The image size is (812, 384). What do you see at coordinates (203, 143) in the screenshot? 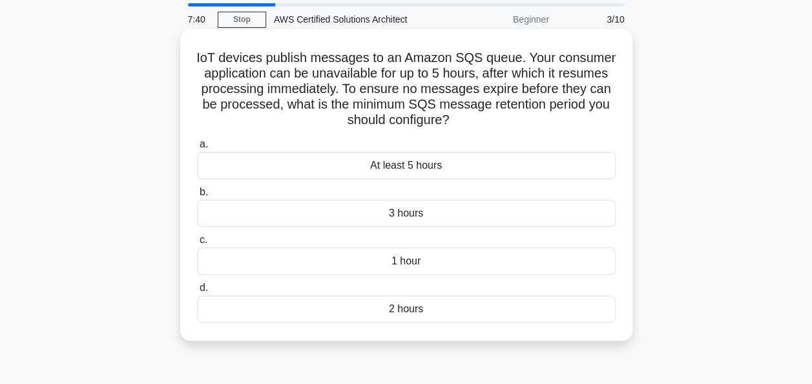
I see `span: a.` at bounding box center [203, 143].